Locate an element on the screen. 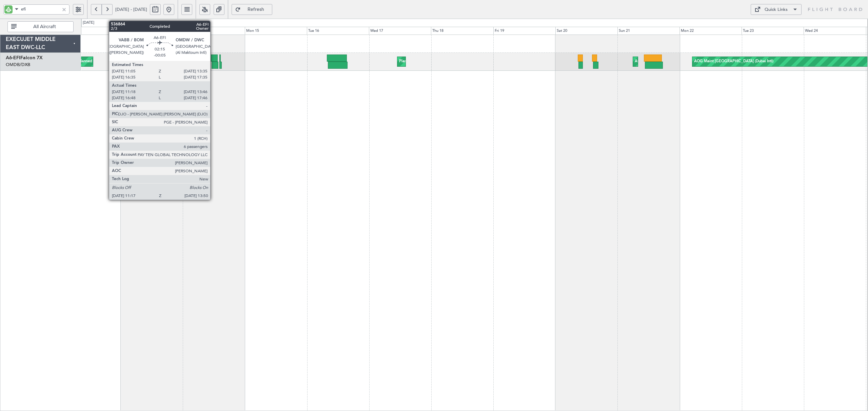 This screenshot has height=411, width=868. div: Tue 23 is located at coordinates (772, 31).